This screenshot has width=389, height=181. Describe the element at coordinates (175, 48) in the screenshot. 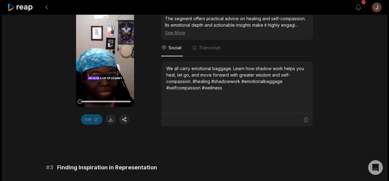

I see `span: Social` at that location.